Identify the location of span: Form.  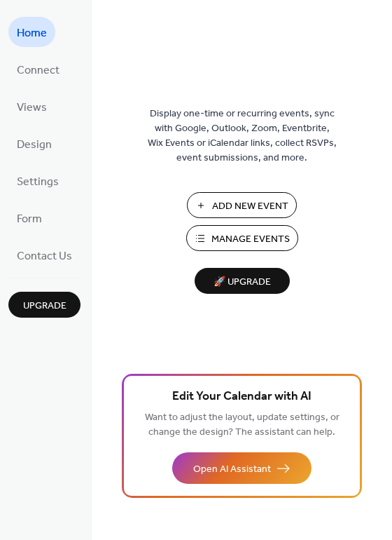
(30, 219).